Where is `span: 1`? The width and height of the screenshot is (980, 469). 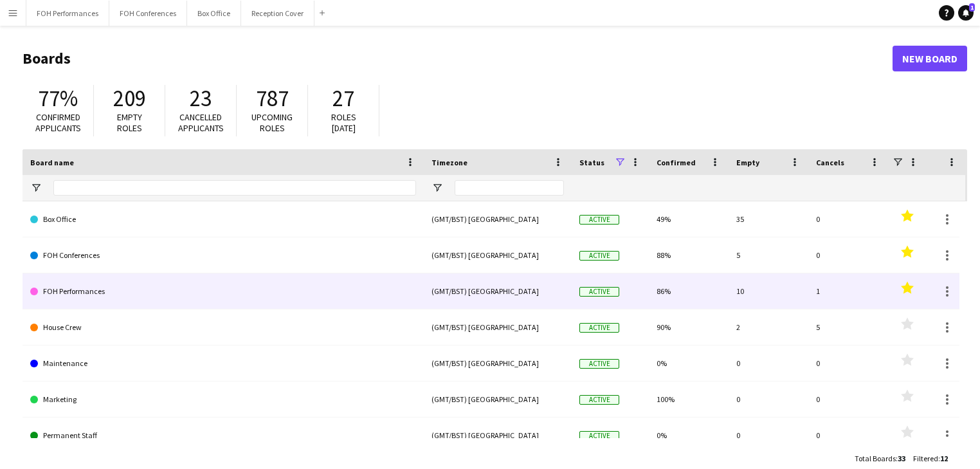
span: 1 is located at coordinates (972, 7).